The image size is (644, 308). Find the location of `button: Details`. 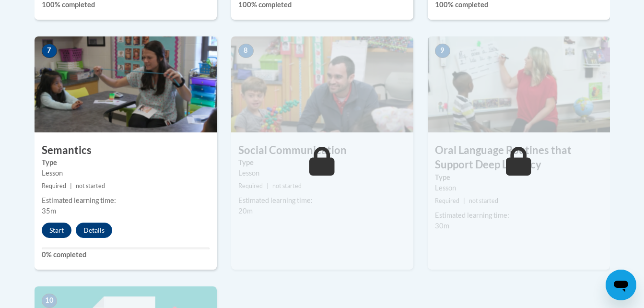

button: Details is located at coordinates (94, 230).